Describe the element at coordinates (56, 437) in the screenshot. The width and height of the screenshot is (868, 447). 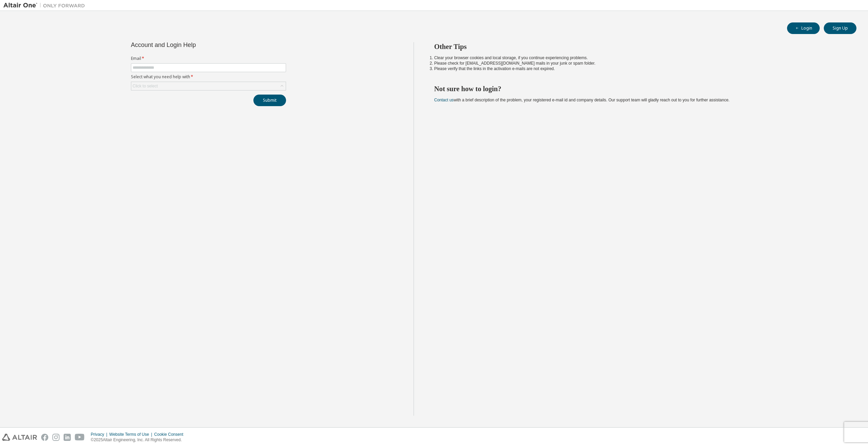
I see `img: instagram.svg` at that location.